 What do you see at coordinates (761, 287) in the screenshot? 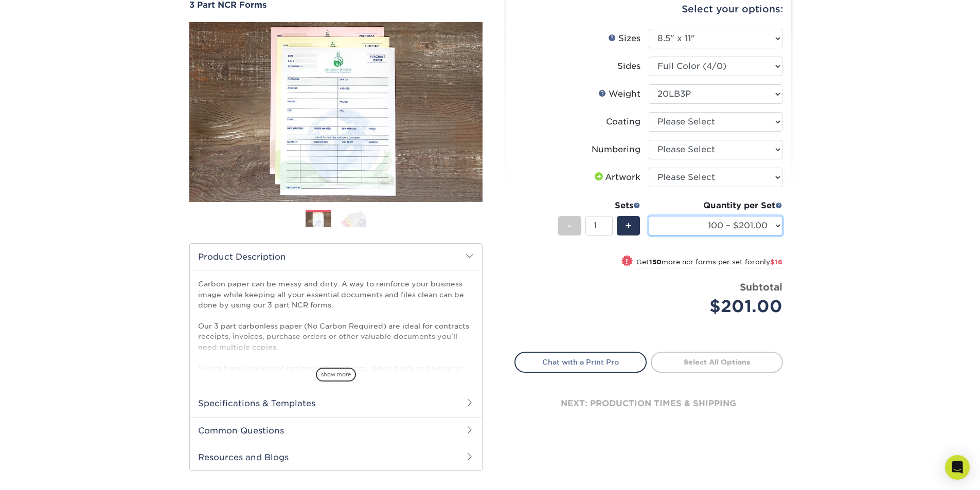
I see `strong: Subtotal` at bounding box center [761, 287].